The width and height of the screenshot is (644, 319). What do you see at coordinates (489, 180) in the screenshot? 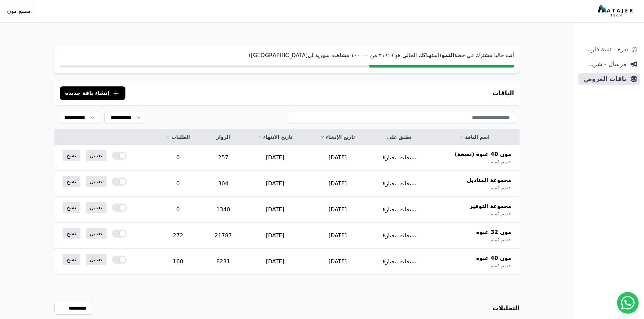
I see `span: مجموعة المناديل` at bounding box center [489, 180].